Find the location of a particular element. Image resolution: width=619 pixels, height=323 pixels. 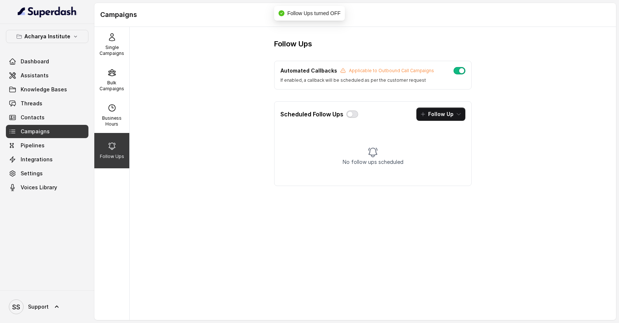

a: Dashboard is located at coordinates (47, 62).